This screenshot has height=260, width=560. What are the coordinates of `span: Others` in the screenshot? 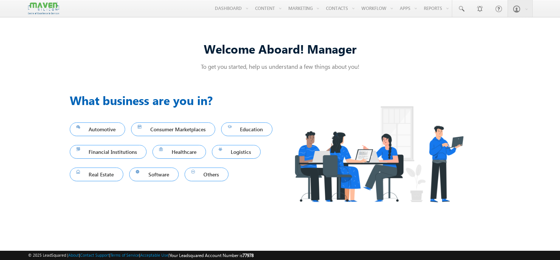 It's located at (207, 174).